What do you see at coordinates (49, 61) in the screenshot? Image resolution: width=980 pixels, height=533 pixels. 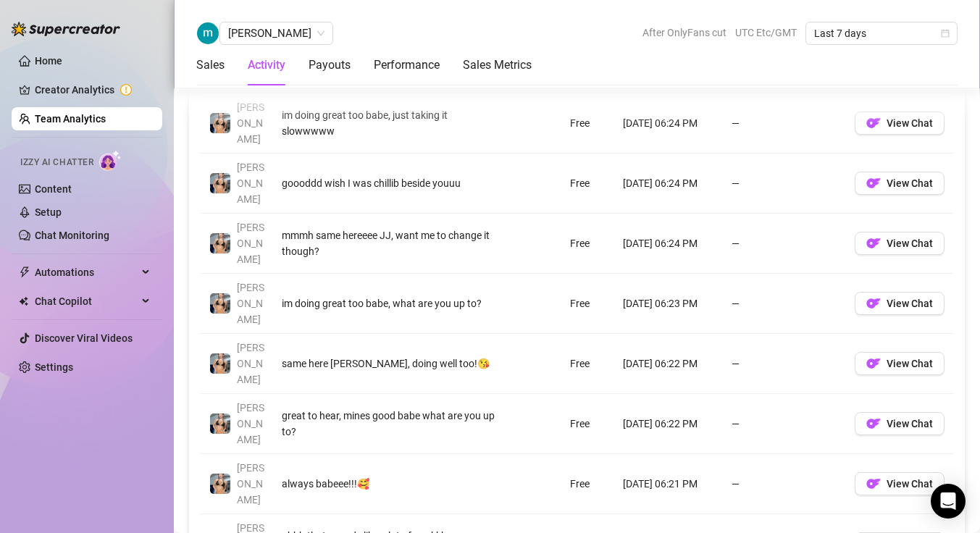 I see `a: Home` at bounding box center [49, 61].